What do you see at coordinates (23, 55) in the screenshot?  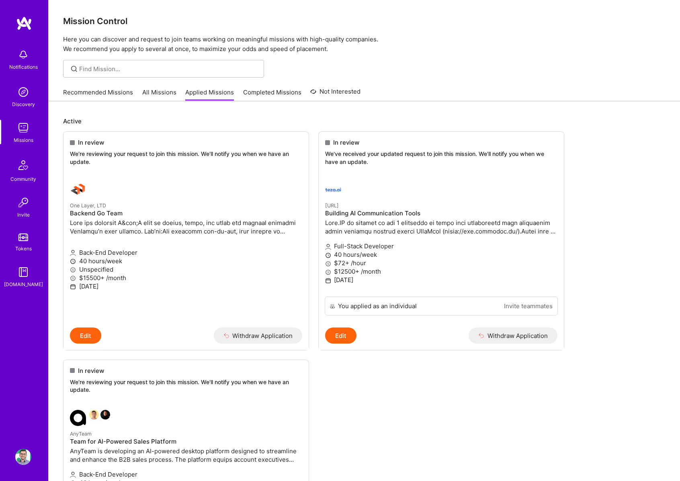 I see `img: bell` at bounding box center [23, 55].